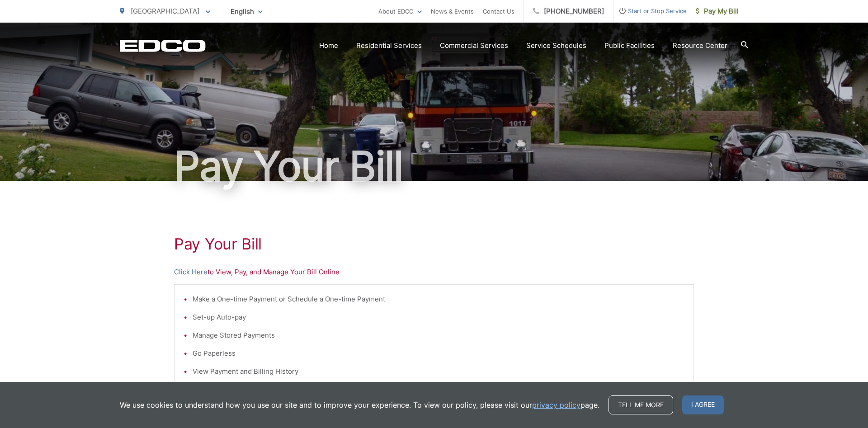 The height and width of the screenshot is (428, 868). I want to click on li: View Payment and Billing History, so click(438, 371).